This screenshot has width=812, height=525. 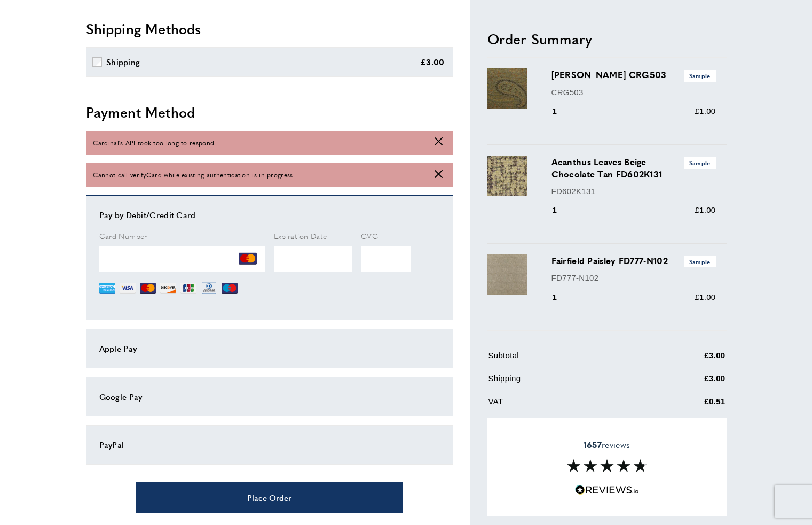 I want to click on td: Shipping, so click(x=570, y=381).